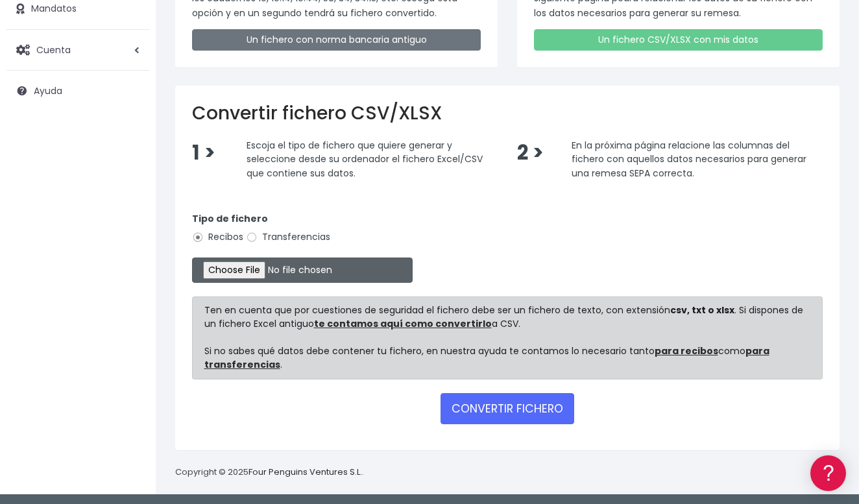 Image resolution: width=859 pixels, height=504 pixels. Describe the element at coordinates (78, 50) in the screenshot. I see `a: Cuenta` at that location.